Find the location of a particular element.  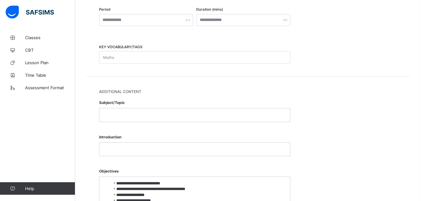

span: Objectives is located at coordinates (195, 171).